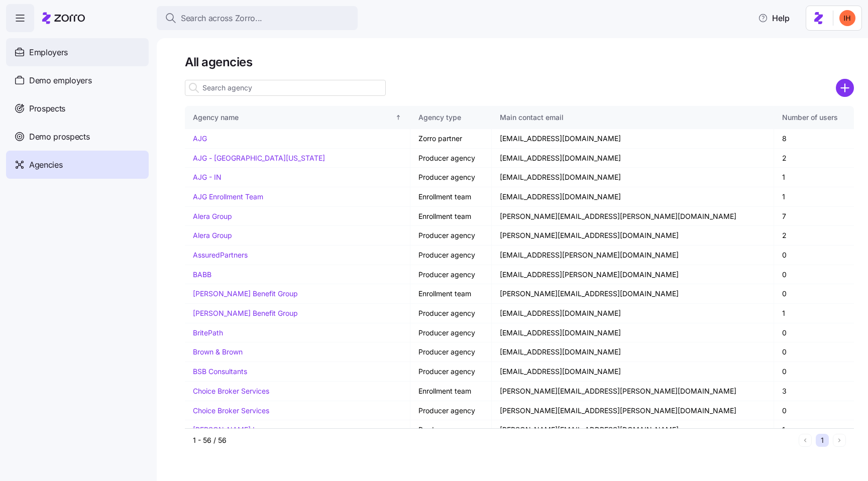 This screenshot has width=868, height=481. I want to click on button: Search across Zorro..., so click(257, 18).